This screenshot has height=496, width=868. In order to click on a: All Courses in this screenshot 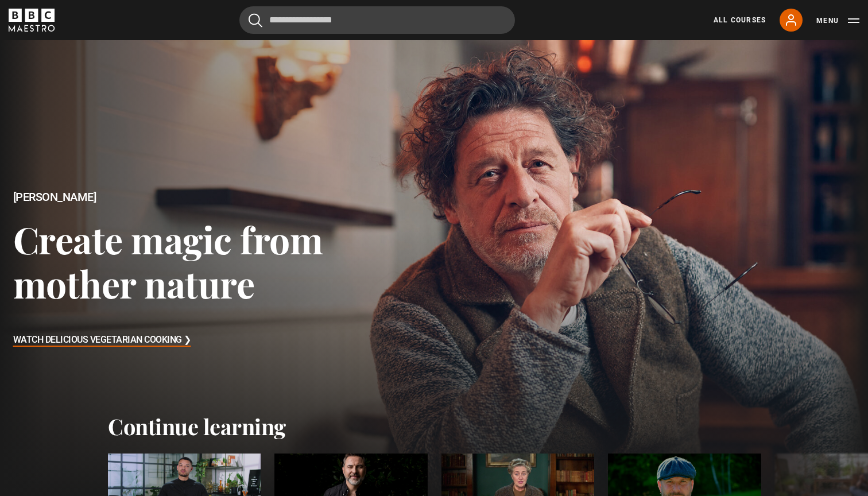, I will do `click(739, 20)`.